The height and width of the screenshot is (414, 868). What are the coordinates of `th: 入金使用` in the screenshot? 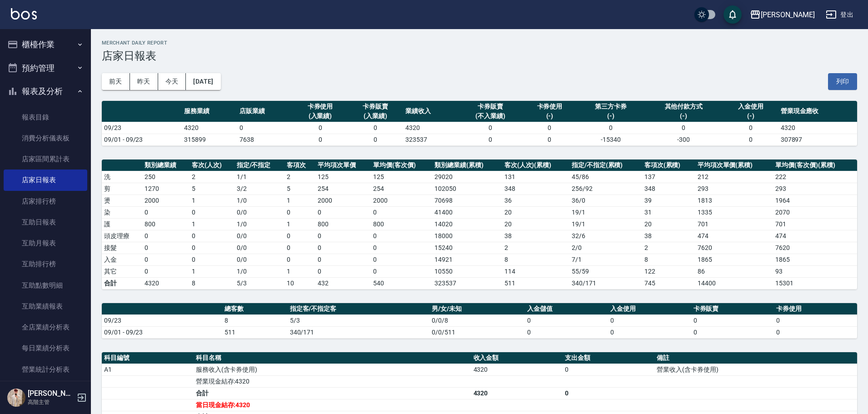 It's located at (649, 309).